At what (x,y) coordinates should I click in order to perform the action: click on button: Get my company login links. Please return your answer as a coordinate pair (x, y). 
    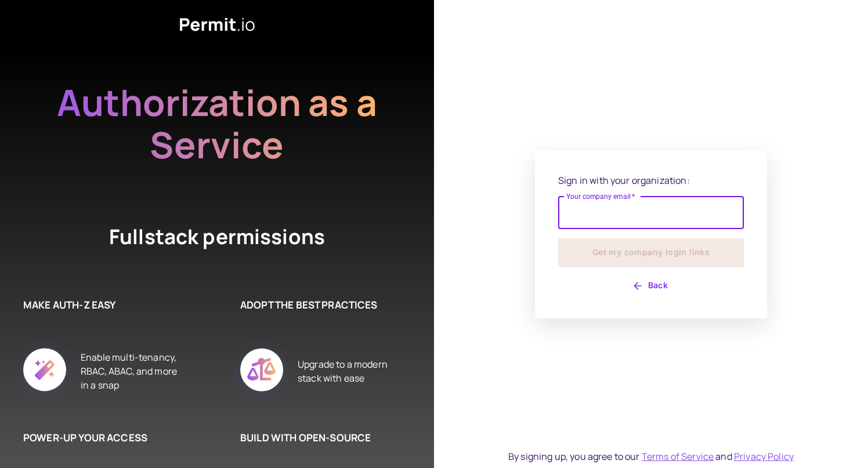
    Looking at the image, I should click on (651, 253).